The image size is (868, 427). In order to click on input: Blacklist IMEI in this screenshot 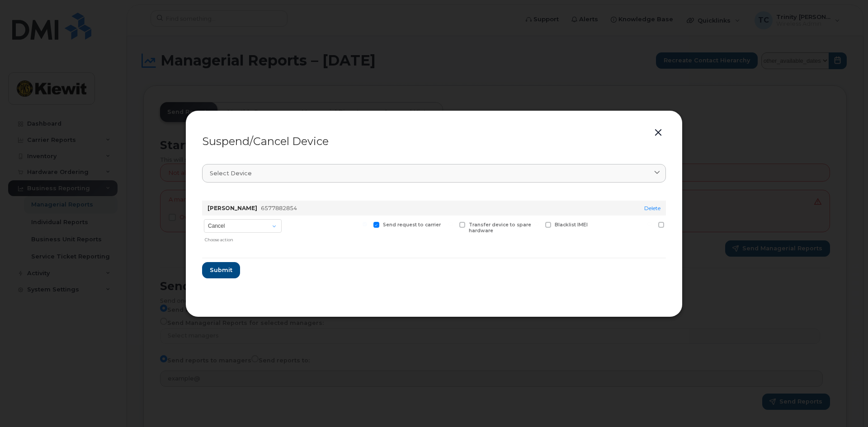, I will do `click(536, 224)`.